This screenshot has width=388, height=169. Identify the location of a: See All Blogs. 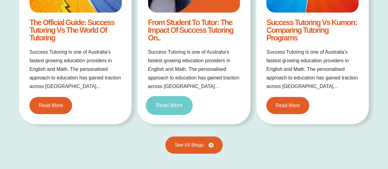
(194, 145).